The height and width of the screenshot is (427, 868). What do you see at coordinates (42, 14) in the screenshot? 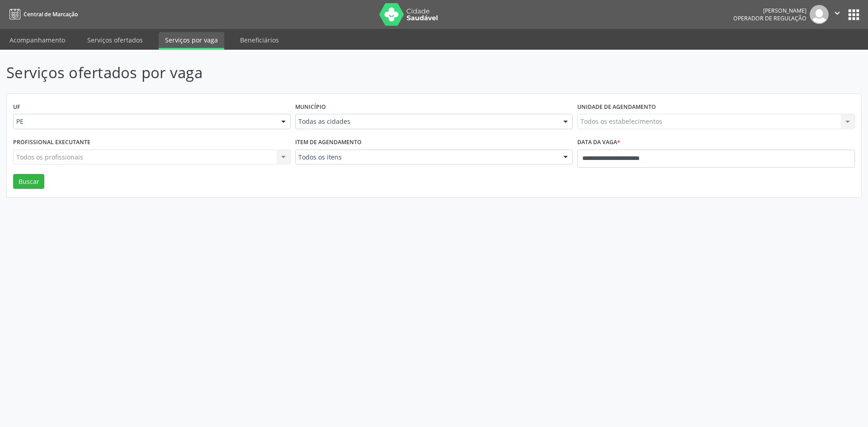
I see `a: Central de Marcação` at bounding box center [42, 14].